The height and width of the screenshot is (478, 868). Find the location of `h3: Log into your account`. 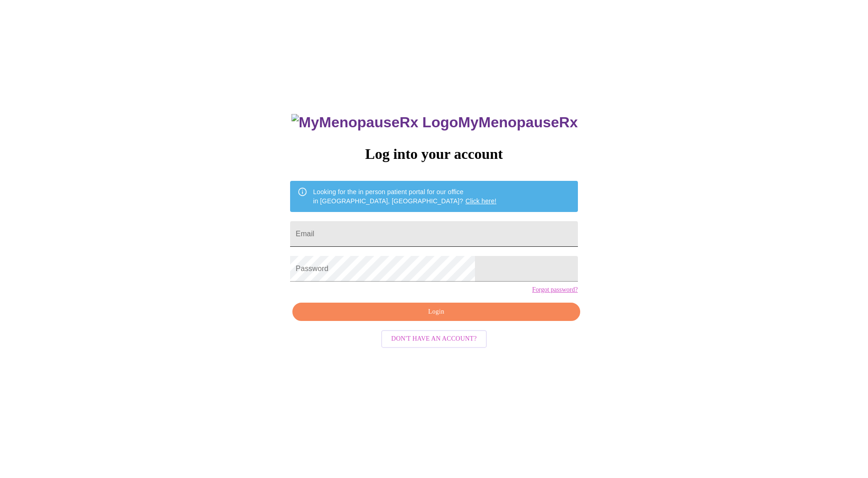

h3: Log into your account is located at coordinates (434, 154).